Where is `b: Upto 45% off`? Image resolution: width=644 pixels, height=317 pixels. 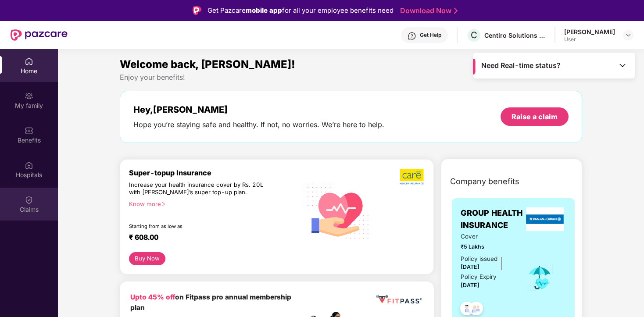
b: Upto 45% off is located at coordinates (153, 297).